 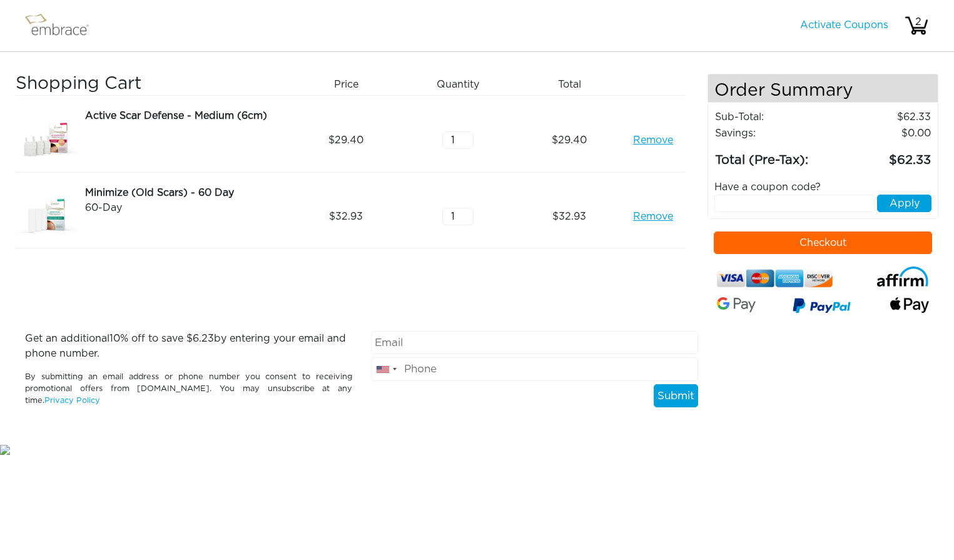 What do you see at coordinates (188, 389) in the screenshot?
I see `p: By submitting an email address or phone number you consent to receiving promotional offers from [...` at bounding box center [188, 389].